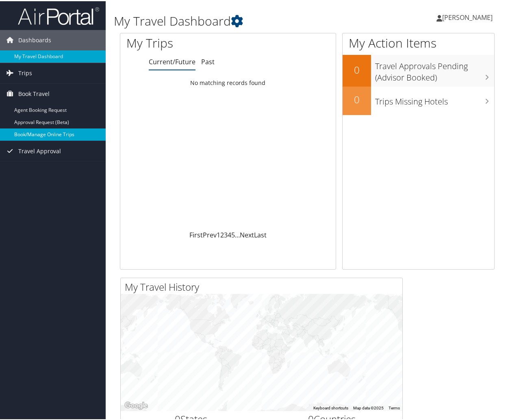 This screenshot has height=420, width=506. I want to click on a: 3, so click(226, 234).